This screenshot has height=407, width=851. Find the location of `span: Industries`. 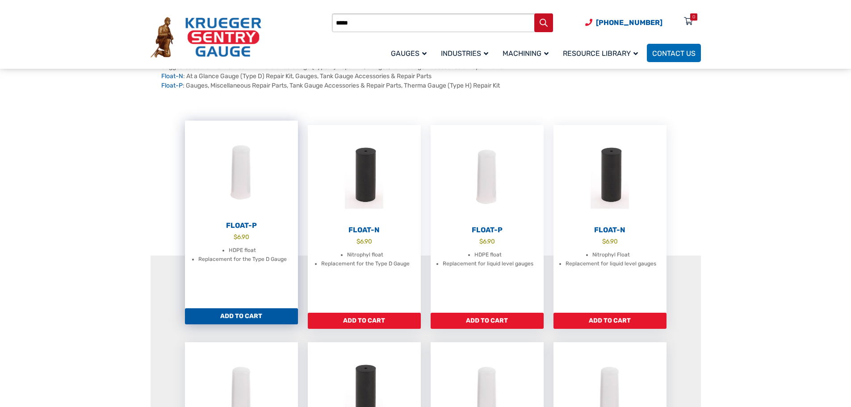

span: Industries is located at coordinates (464, 53).